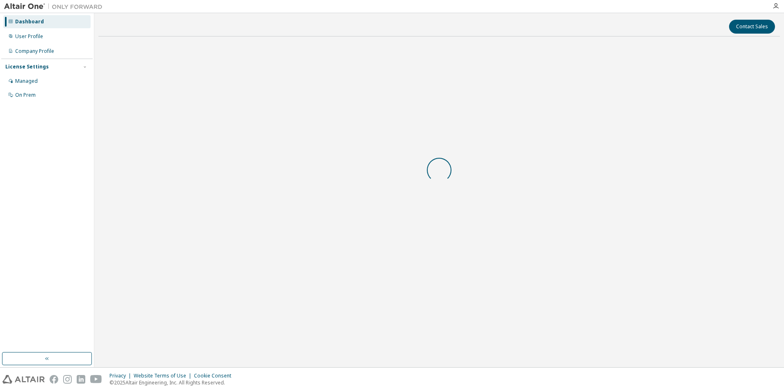 Image resolution: width=784 pixels, height=391 pixels. Describe the element at coordinates (215, 376) in the screenshot. I see `div: Cookie Consent` at that location.